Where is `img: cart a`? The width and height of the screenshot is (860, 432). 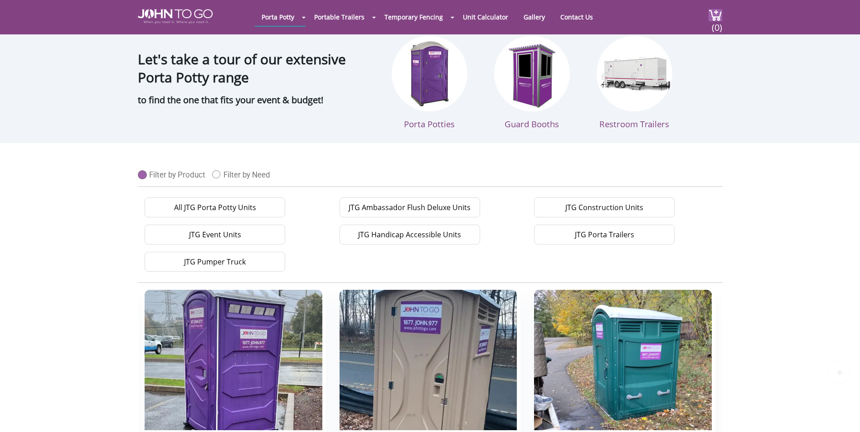
img: cart a is located at coordinates (715, 15).